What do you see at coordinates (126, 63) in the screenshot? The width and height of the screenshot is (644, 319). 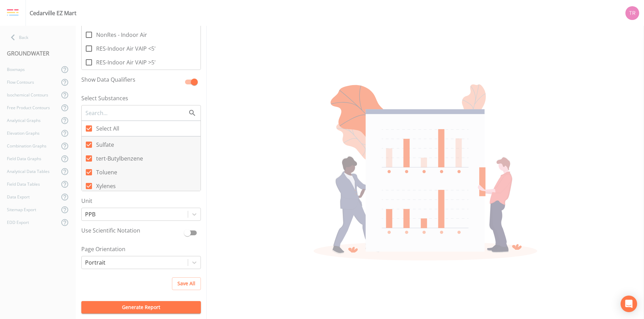 I see `span: RES-Indoor Air VAIP >5'` at bounding box center [126, 63].